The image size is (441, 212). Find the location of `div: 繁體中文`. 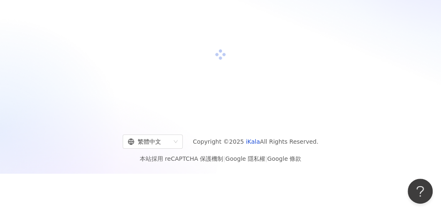

div: 繁體中文 is located at coordinates (149, 142).